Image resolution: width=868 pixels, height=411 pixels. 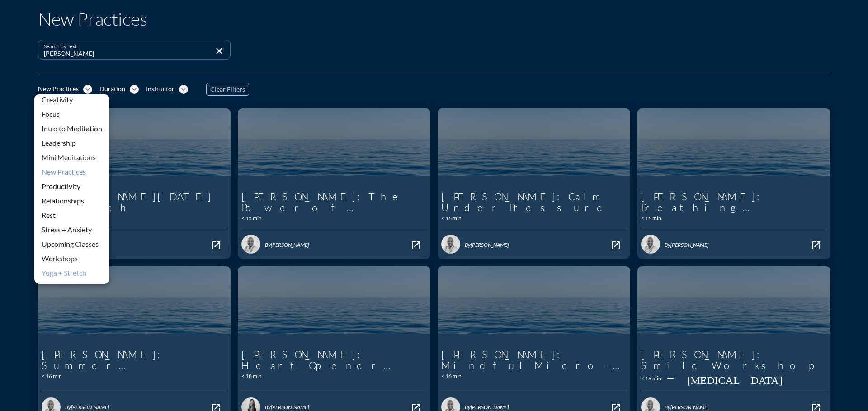 What do you see at coordinates (128, 53) in the screenshot?
I see `input: Search by Text` at bounding box center [128, 53].